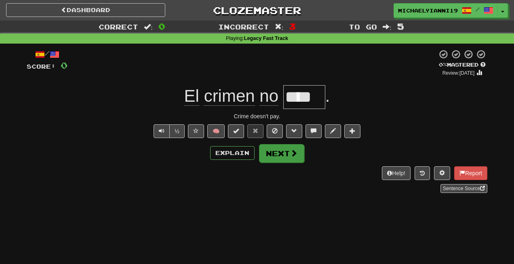 The width and height of the screenshot is (514, 264). Describe the element at coordinates (401, 26) in the screenshot. I see `span: 5` at that location.